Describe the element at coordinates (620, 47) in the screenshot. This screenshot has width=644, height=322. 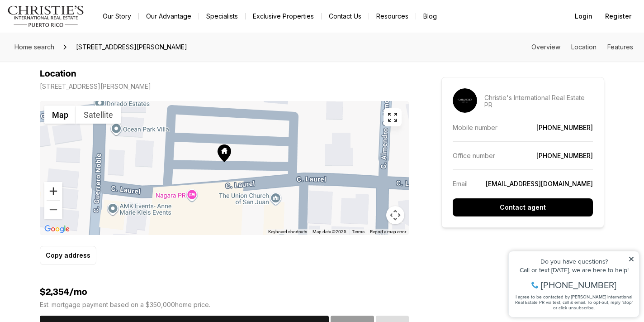
I see `a: Skip to: Features` at that location.